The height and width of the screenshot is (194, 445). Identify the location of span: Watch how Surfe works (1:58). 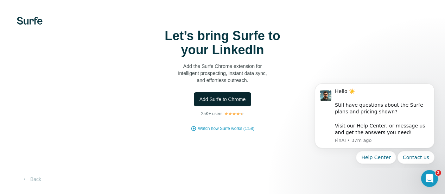
(226, 129).